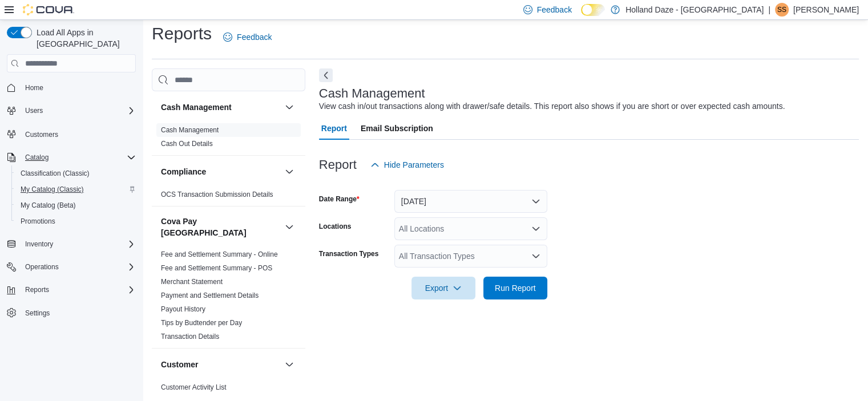  What do you see at coordinates (397, 129) in the screenshot?
I see `span: Email Subscription` at bounding box center [397, 129].